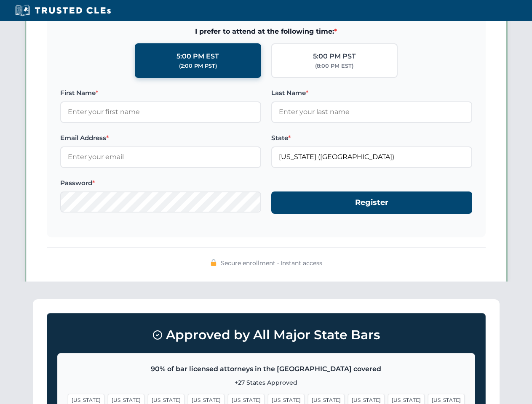 The height and width of the screenshot is (404, 532). Describe the element at coordinates (266, 382) in the screenshot. I see `p: +27 States Approved` at that location.